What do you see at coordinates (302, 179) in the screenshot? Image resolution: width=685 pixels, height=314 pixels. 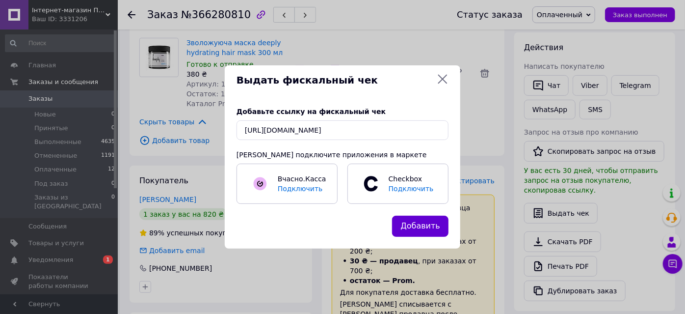 I see `span: Вчасно.Касса` at bounding box center [302, 179].